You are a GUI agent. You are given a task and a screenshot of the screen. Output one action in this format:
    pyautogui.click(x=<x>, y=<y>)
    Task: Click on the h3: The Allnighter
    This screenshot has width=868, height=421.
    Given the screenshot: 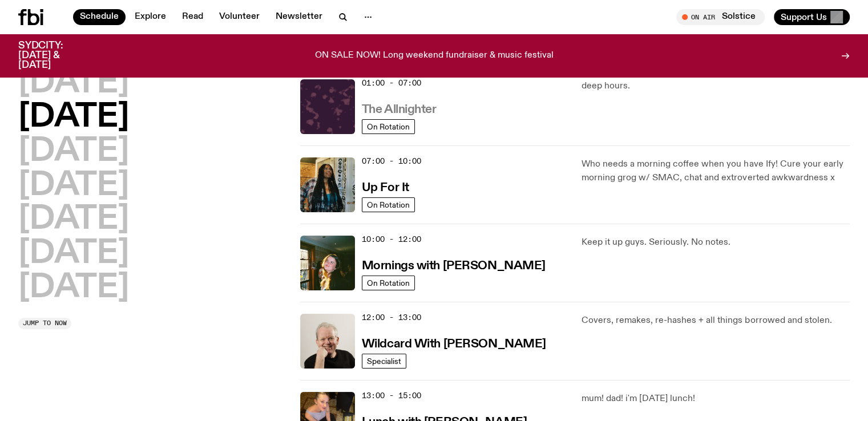 What is the action you would take?
    pyautogui.click(x=399, y=109)
    